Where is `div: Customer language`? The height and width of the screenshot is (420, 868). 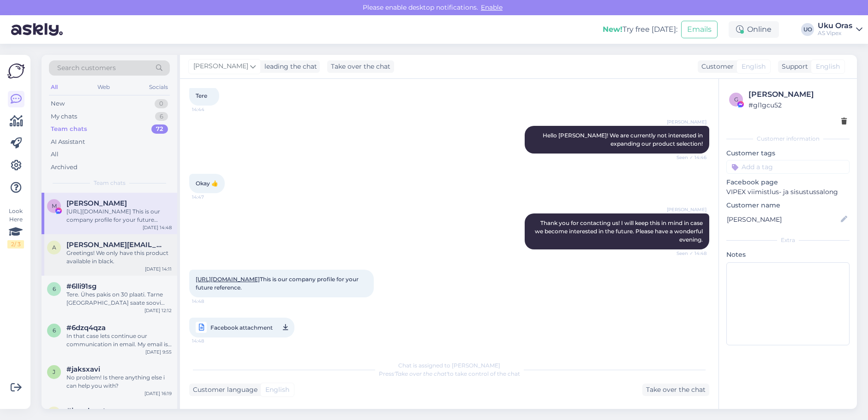
div: Customer language is located at coordinates (223, 390).